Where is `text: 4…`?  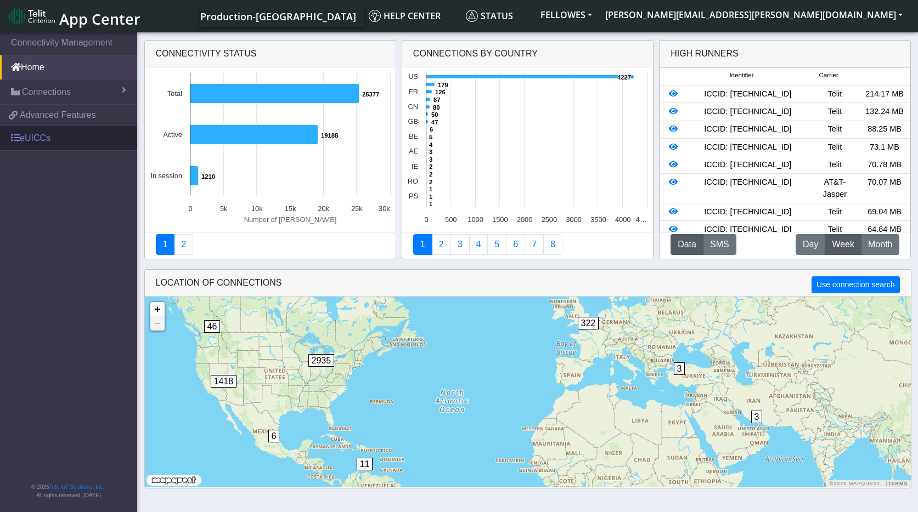
text: 4… is located at coordinates (641, 219).